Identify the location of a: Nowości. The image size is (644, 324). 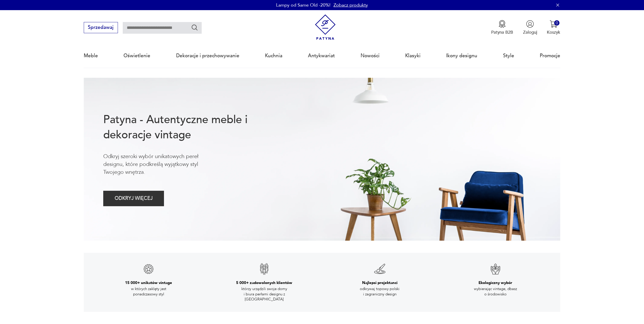
(370, 56).